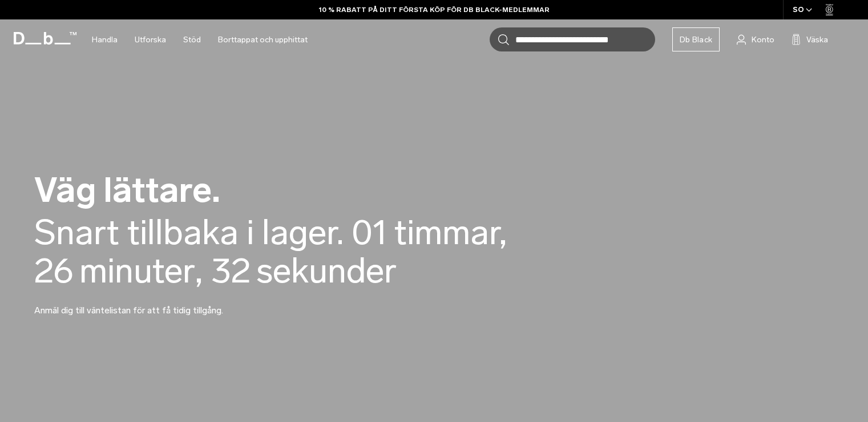  I want to click on a: Stöd, so click(192, 40).